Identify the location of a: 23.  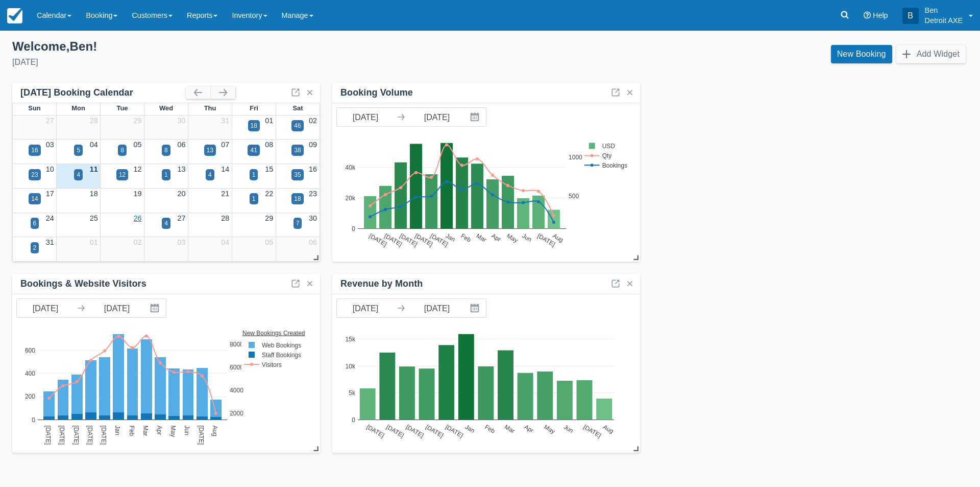
(313, 194).